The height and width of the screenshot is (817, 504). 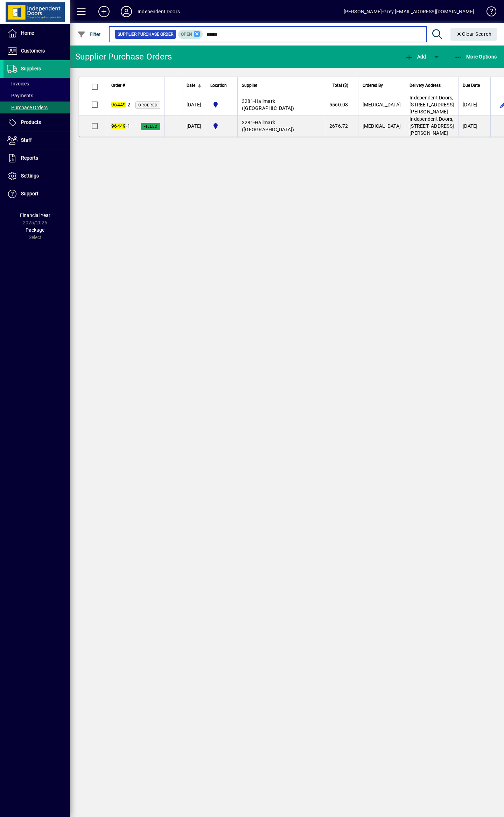 What do you see at coordinates (250, 86) in the screenshot?
I see `span: Supplier` at bounding box center [250, 86].